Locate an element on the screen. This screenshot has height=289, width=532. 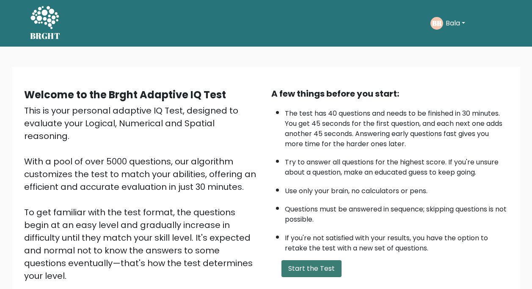
h5: BRGHT is located at coordinates (45, 36).